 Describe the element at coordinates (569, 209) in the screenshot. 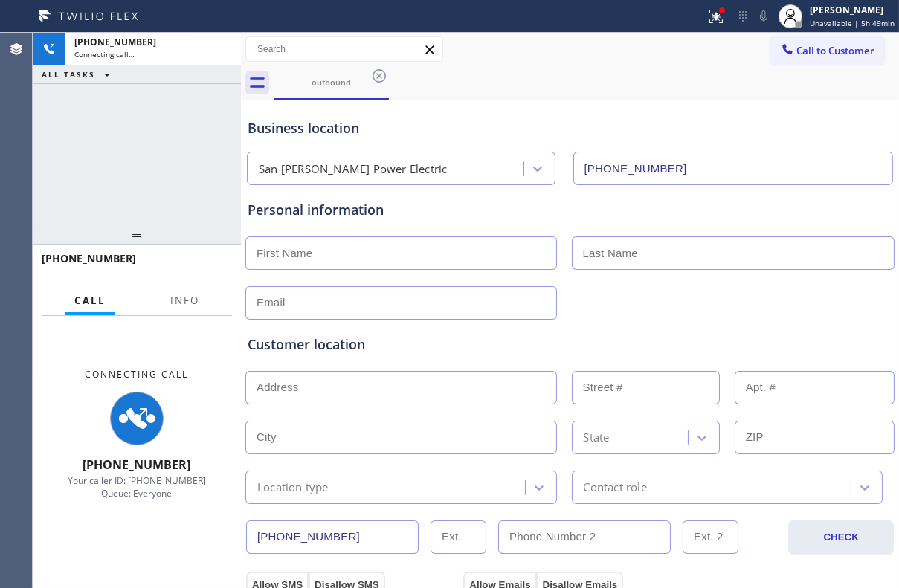

I see `div: Personal information` at that location.